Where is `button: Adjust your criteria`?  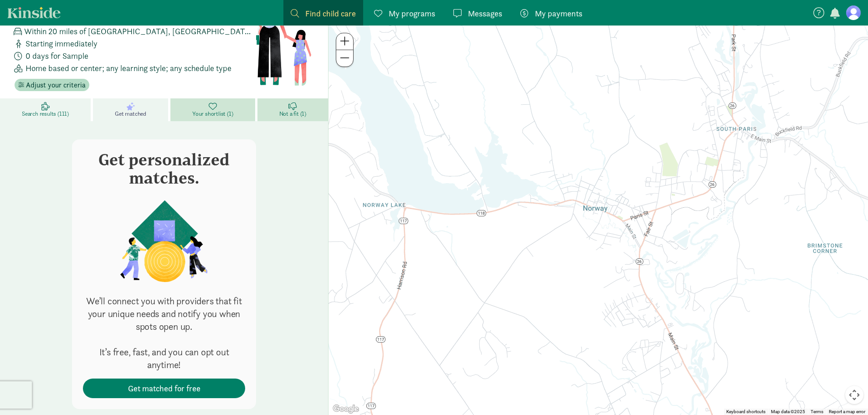 button: Adjust your criteria is located at coordinates (52, 85).